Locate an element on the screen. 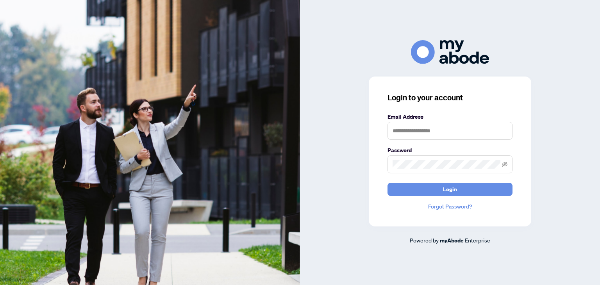 Image resolution: width=600 pixels, height=285 pixels. span: Login is located at coordinates (450, 190).